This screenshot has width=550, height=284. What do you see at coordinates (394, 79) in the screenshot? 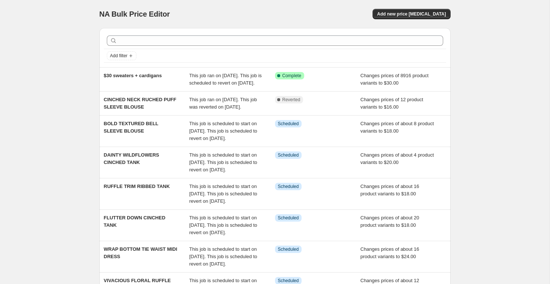
I see `span: Changes prices of 8916 product variants to $30.00` at bounding box center [394, 79].